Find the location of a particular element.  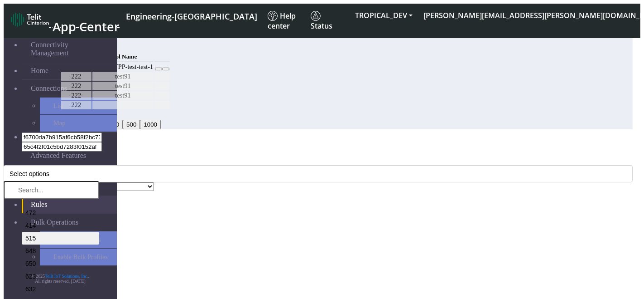

button: 1000 is located at coordinates (150, 125).